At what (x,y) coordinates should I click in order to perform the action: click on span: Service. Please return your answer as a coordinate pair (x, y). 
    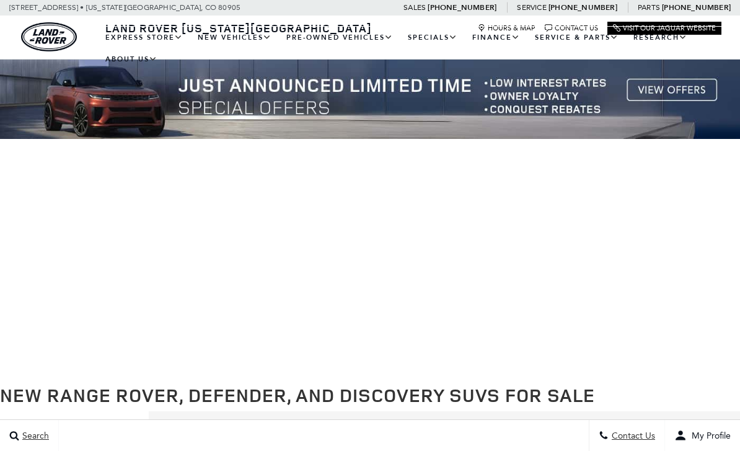
    Looking at the image, I should click on (531, 7).